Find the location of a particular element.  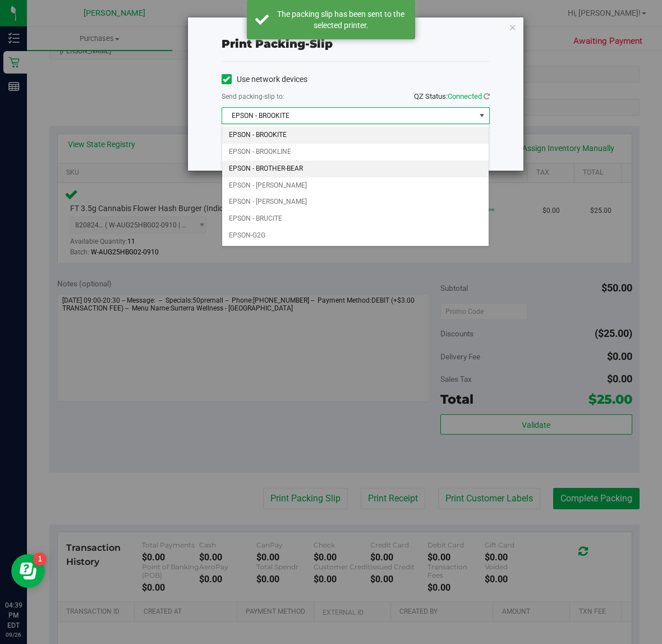

span: Connected is located at coordinates (464, 96).